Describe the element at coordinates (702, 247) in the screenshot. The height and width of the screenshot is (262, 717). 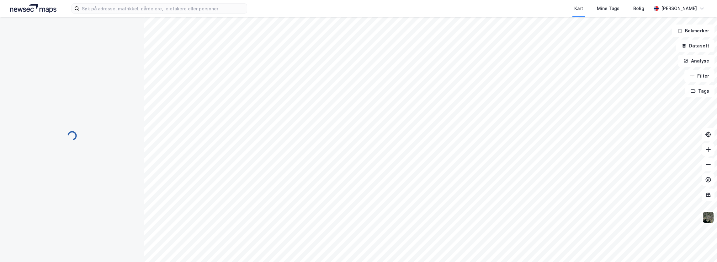
I see `div: Kontrollprogram for chat` at that location.